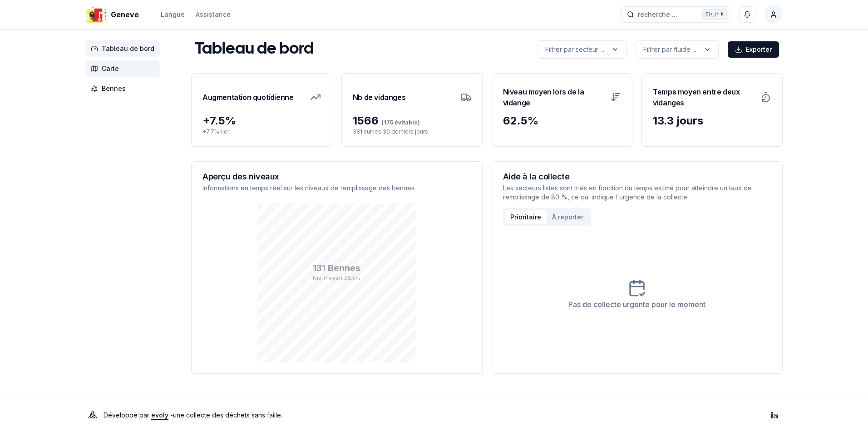  I want to click on div: + 7.5 %, so click(261, 121).